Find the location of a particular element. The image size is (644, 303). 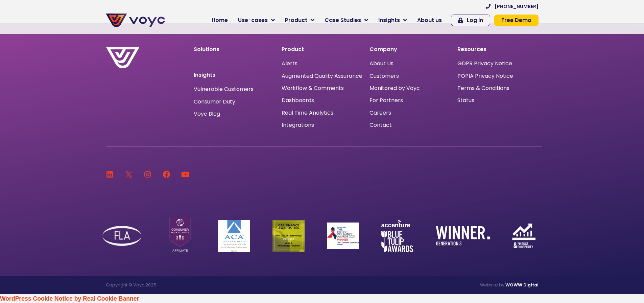

img: accenture-blue-tulip-awards is located at coordinates (398, 235).